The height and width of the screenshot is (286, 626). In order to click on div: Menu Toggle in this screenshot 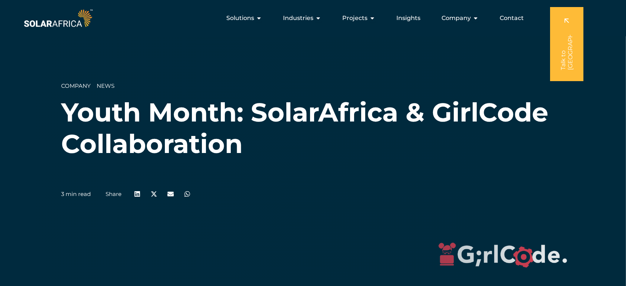, I will do `click(312, 18)`.